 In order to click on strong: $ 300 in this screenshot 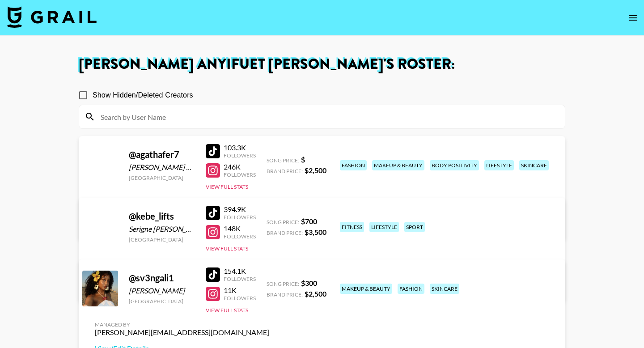, I will do `click(309, 283)`.